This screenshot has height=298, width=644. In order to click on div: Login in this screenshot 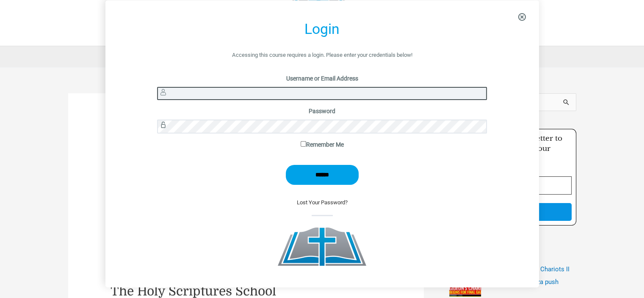, I will do `click(322, 29)`.